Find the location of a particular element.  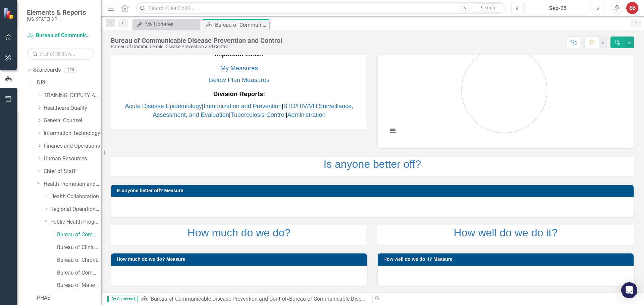

a: My Measures is located at coordinates (239, 68).